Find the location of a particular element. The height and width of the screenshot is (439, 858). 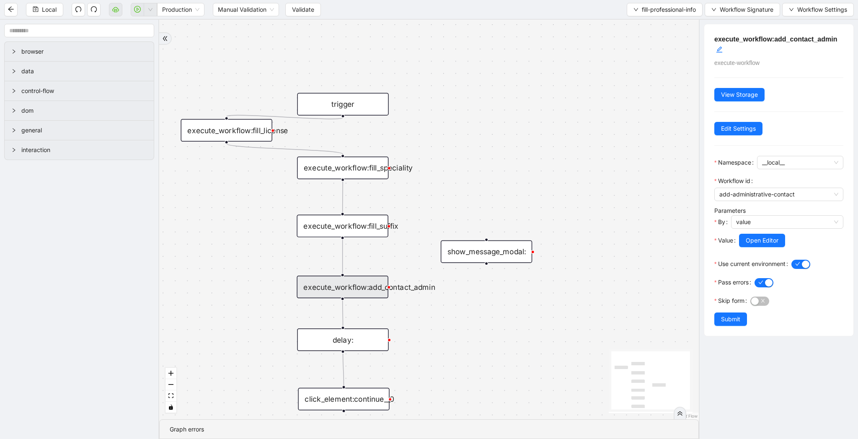

span: general is located at coordinates (84, 130).